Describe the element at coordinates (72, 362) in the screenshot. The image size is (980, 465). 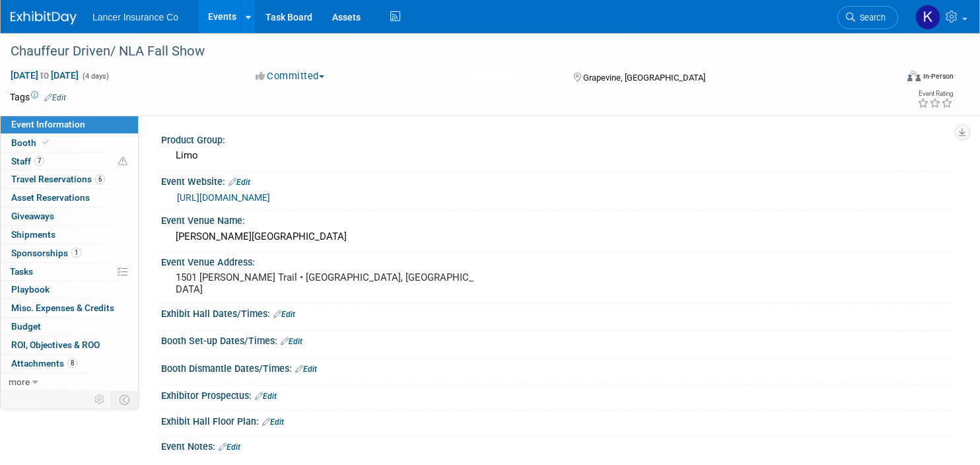
I see `span: 8` at that location.